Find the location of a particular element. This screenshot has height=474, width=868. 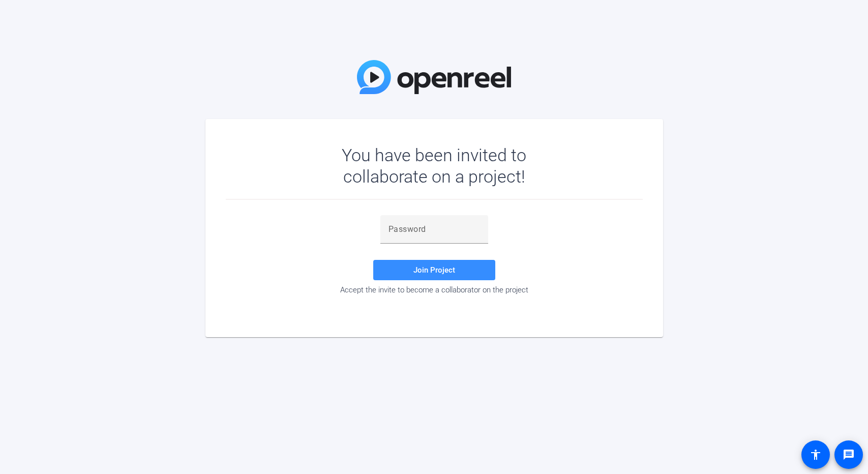

mat-icon: accessibility is located at coordinates (816, 454).